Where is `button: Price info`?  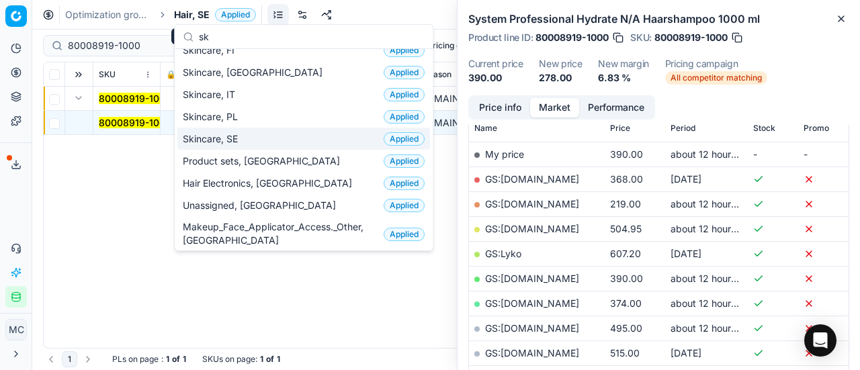 button: Price info is located at coordinates (500, 107).